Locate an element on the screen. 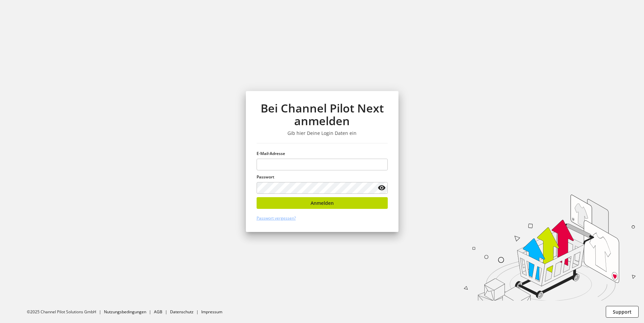 The width and height of the screenshot is (644, 323). a: Passwort vergessen? is located at coordinates (276, 218).